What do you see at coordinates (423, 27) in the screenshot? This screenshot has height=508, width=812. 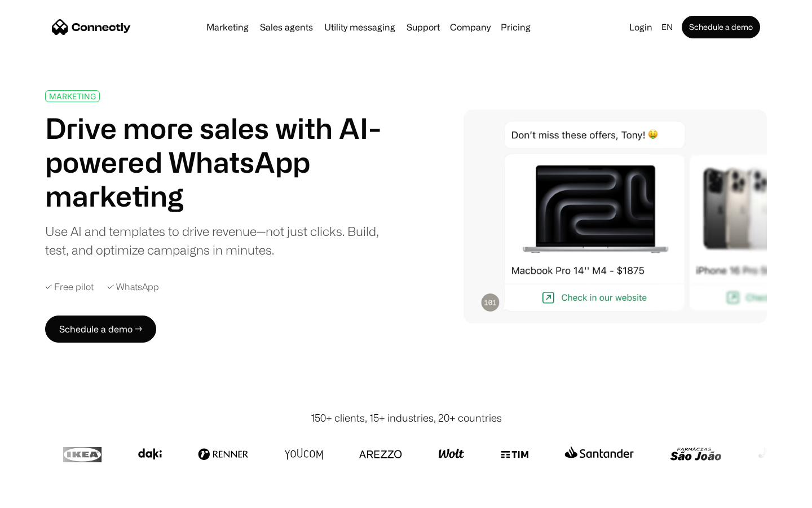 I see `a: Support` at bounding box center [423, 27].